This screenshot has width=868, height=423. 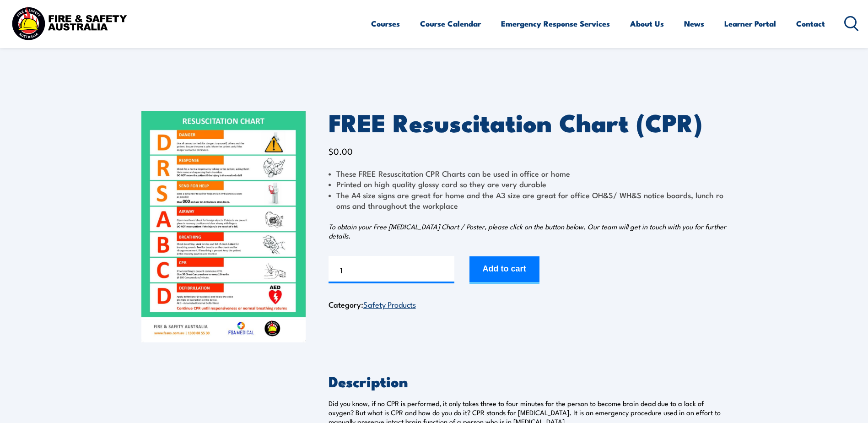 I want to click on img: FREE Resuscitation Chart - What are the 7 steps to CPR?, so click(x=223, y=227).